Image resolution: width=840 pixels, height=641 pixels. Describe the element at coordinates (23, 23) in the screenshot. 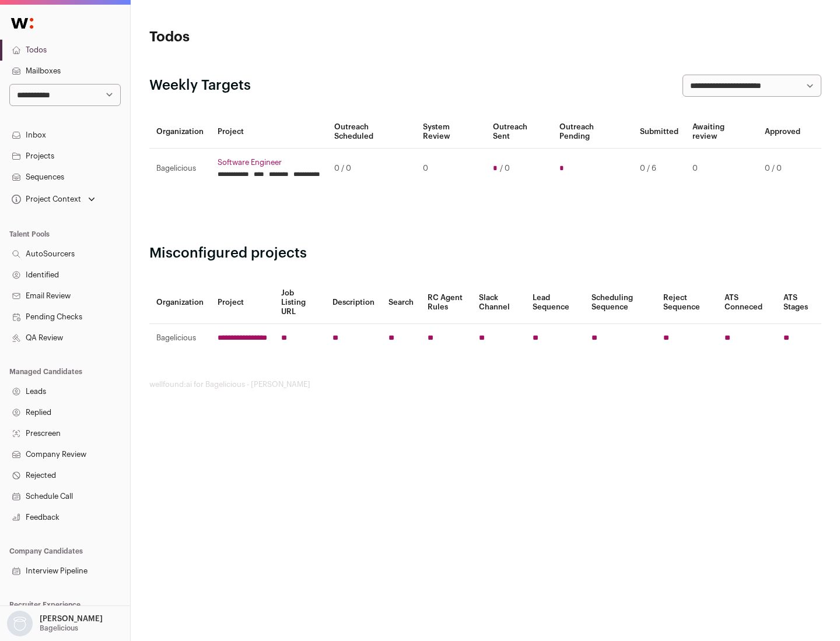

I see `img: Wellfound` at that location.